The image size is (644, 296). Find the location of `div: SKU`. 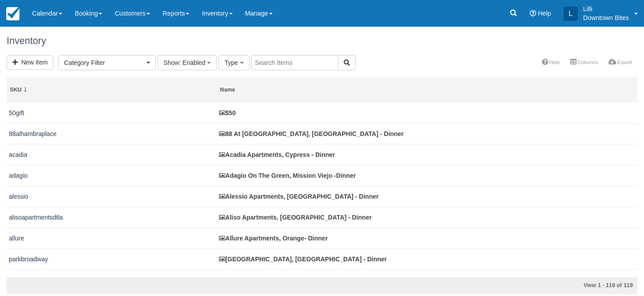

div: SKU is located at coordinates (112, 90).